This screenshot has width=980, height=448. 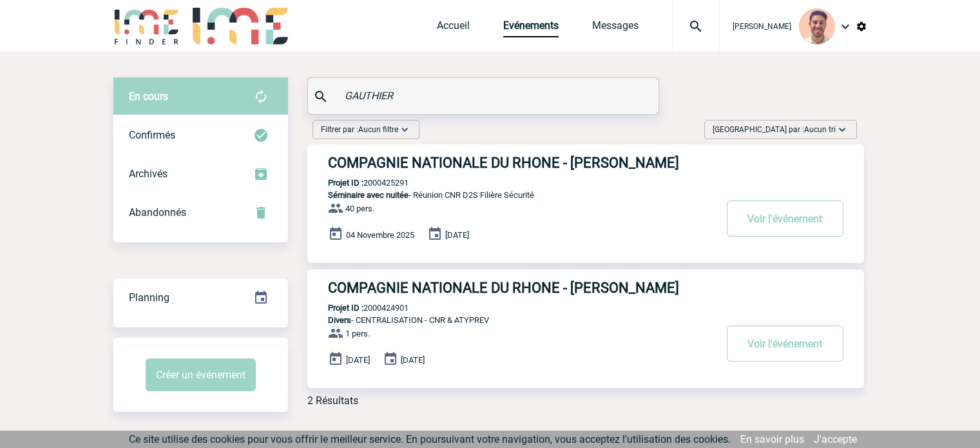 I want to click on a: Evénements, so click(x=531, y=28).